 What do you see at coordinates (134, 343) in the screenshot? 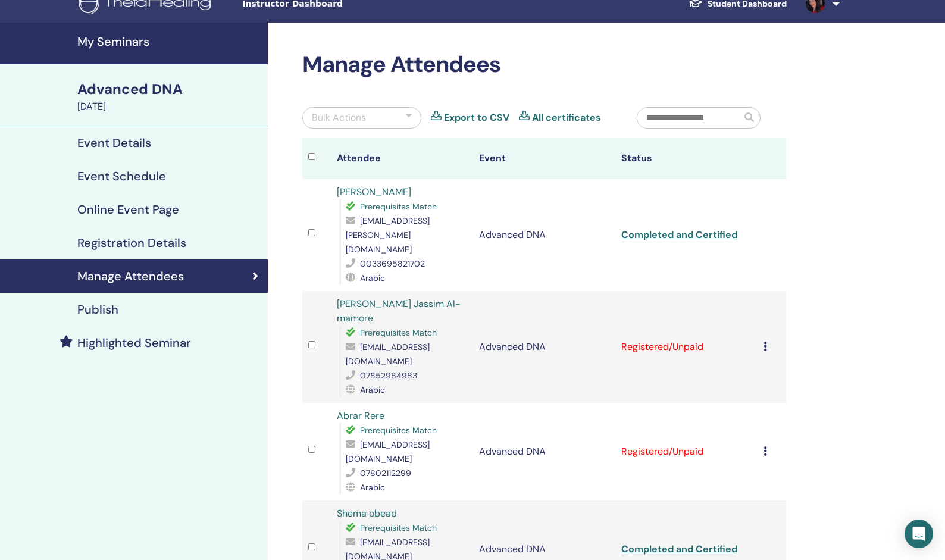
I see `h4: Highlighted Seminar` at bounding box center [134, 343].